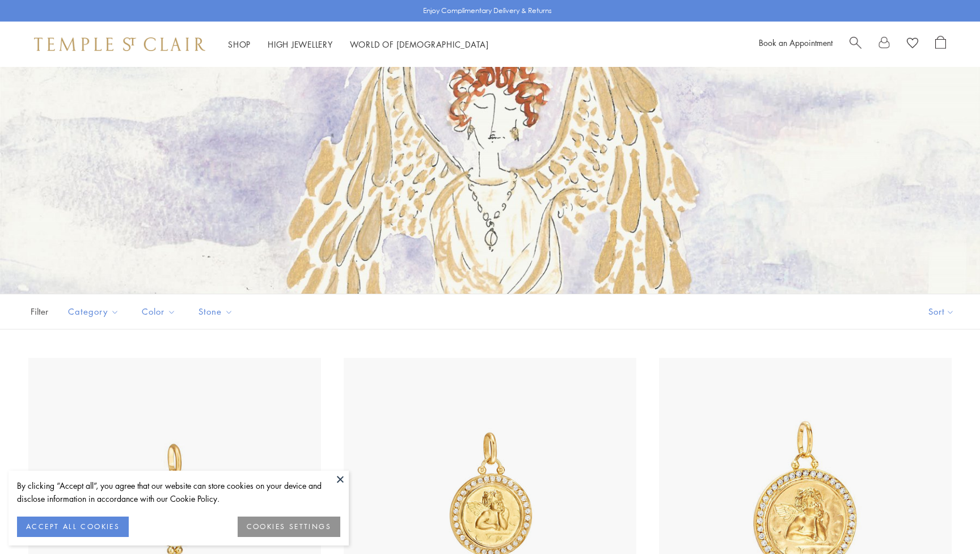  What do you see at coordinates (300, 44) in the screenshot?
I see `a: High JewelleryHigh Jewellery` at bounding box center [300, 44].